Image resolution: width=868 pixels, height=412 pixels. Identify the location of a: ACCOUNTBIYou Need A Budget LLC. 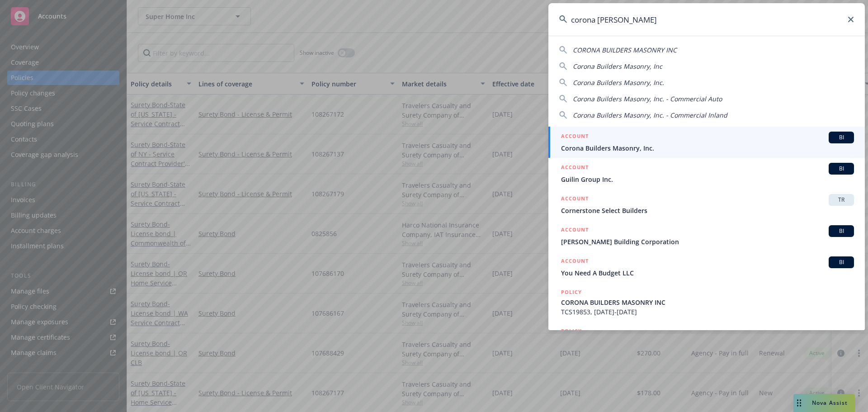
(706, 267).